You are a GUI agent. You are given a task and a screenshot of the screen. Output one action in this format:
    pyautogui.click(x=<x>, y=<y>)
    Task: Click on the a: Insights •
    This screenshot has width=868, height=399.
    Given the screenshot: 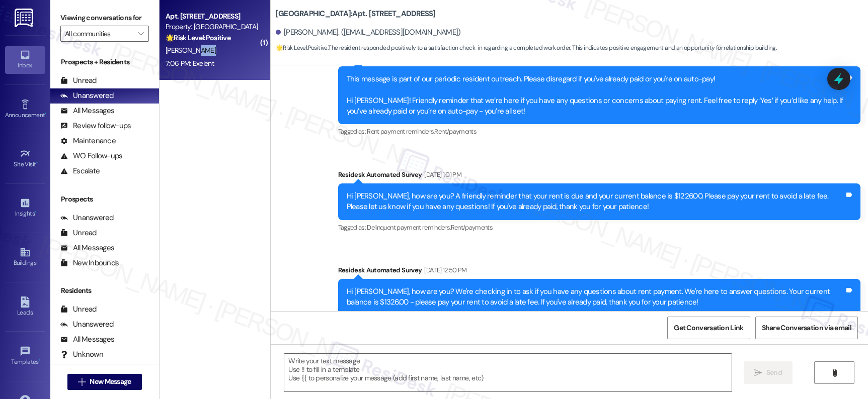 What is the action you would take?
    pyautogui.click(x=25, y=209)
    